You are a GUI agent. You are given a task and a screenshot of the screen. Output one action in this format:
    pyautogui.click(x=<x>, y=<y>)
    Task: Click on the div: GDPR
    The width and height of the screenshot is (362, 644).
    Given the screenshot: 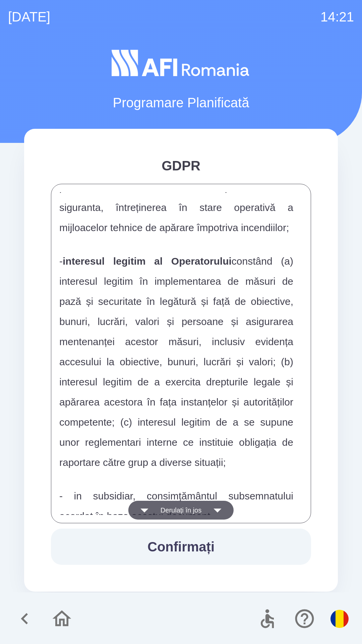 What is the action you would take?
    pyautogui.click(x=181, y=166)
    